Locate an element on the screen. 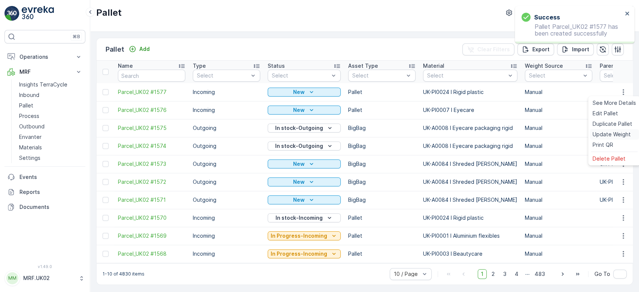 The width and height of the screenshot is (639, 292). span: Total Weight : is located at coordinates (25, 138).